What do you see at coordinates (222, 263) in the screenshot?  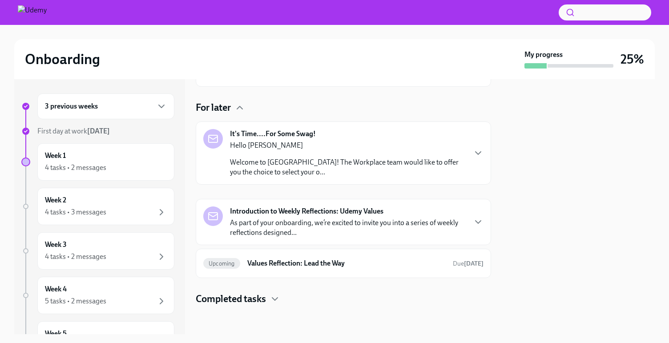 I see `span: Upcoming` at bounding box center [222, 263].